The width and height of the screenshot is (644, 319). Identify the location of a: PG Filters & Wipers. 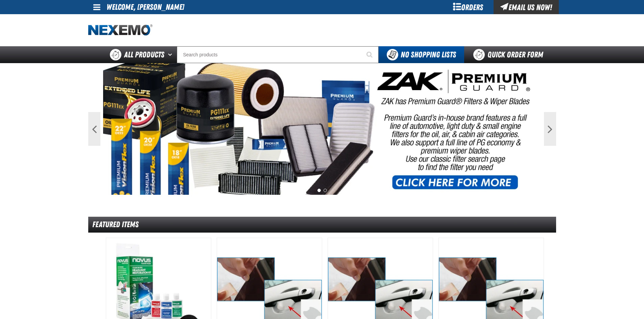
(322, 129).